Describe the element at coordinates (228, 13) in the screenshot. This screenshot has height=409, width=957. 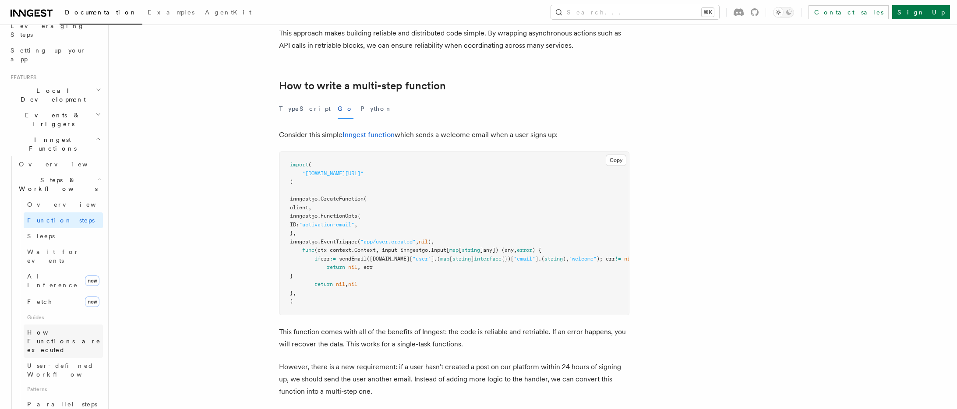
I see `a: AgentKit` at that location.